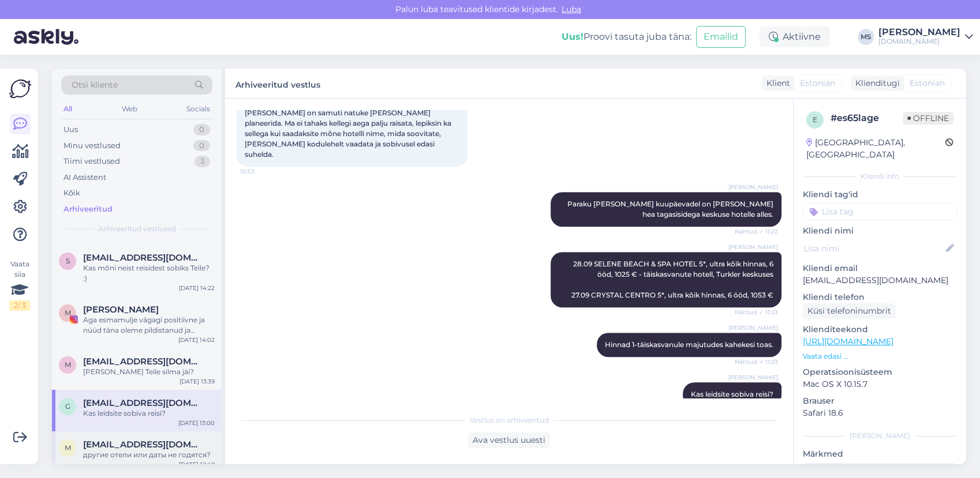 This screenshot has width=980, height=478. Describe the element at coordinates (202, 162) in the screenshot. I see `div: 3` at that location.